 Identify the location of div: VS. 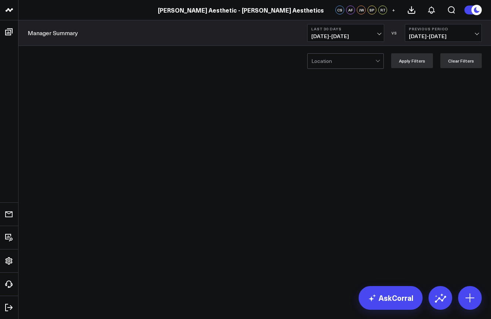
(395, 33).